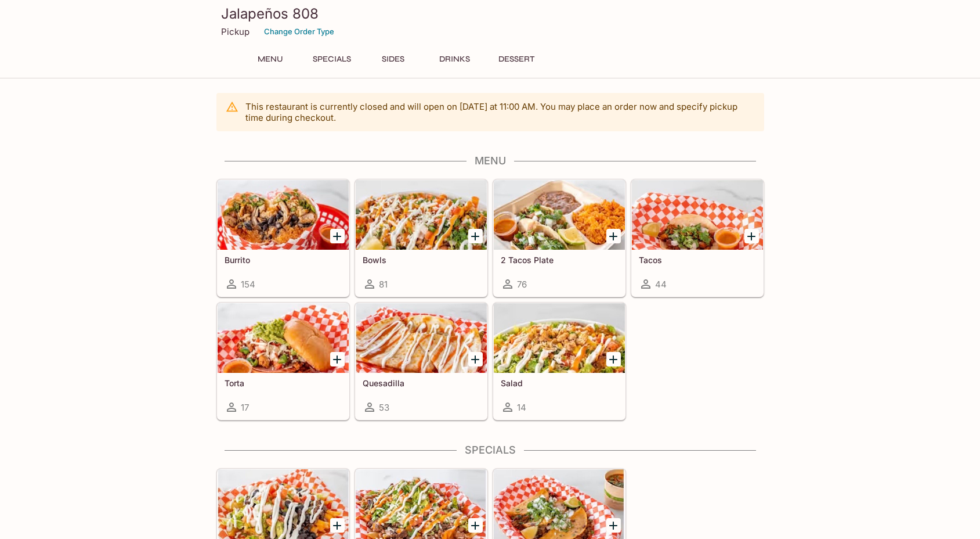  What do you see at coordinates (421, 338) in the screenshot?
I see `div: Quesadilla` at bounding box center [421, 338].